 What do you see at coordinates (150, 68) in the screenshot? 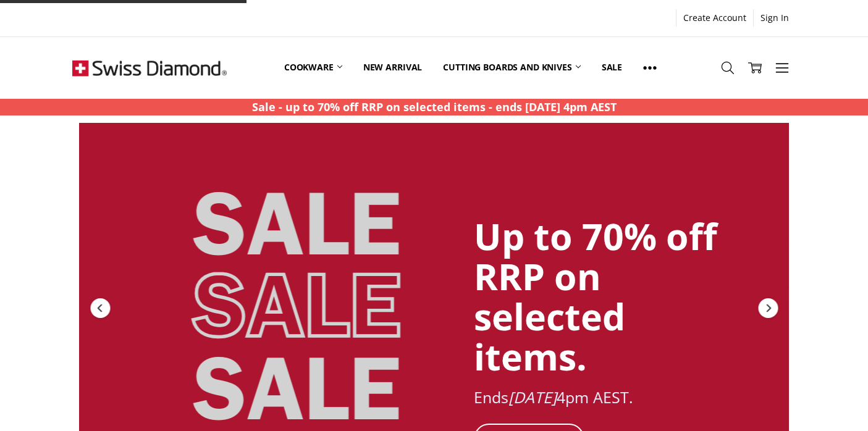
I see `img: Free Shipping On Every Order` at bounding box center [150, 68].